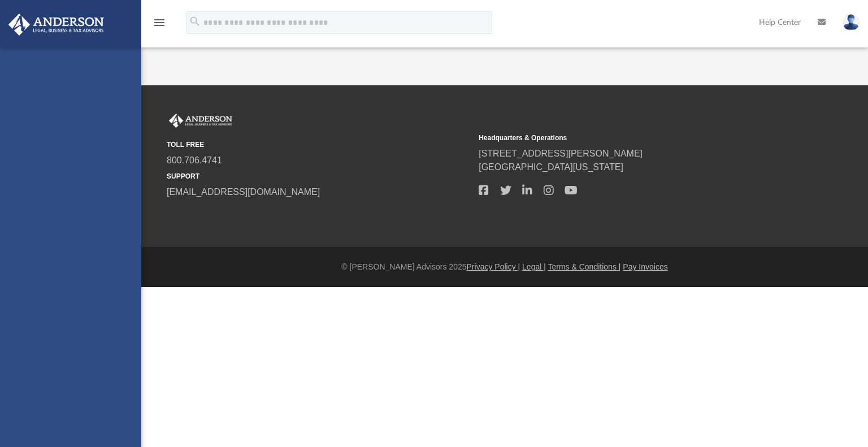  Describe the element at coordinates (194, 160) in the screenshot. I see `a: 800.706.4741` at that location.